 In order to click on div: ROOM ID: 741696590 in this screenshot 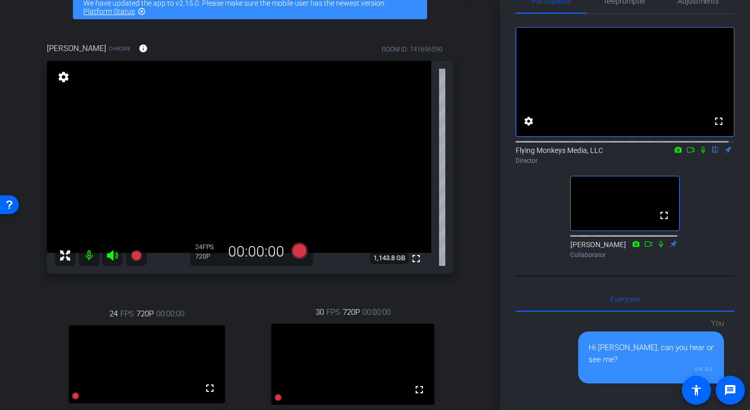, I will do `click(412, 49)`.